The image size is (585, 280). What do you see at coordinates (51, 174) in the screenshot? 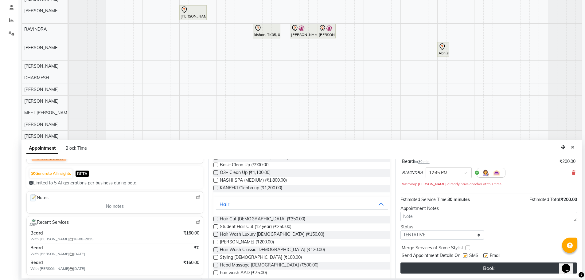
I see `button: Generate AI Insights` at bounding box center [51, 174].